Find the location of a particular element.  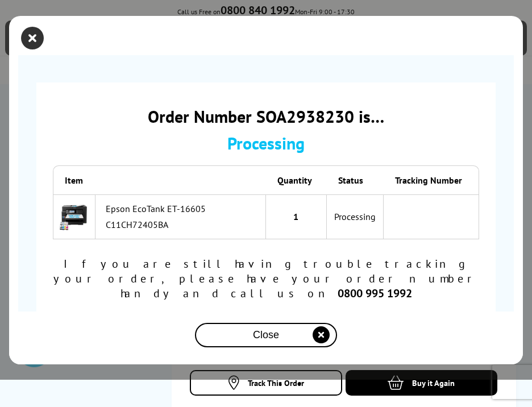

b: 0800 995 1992 is located at coordinates (375, 293).